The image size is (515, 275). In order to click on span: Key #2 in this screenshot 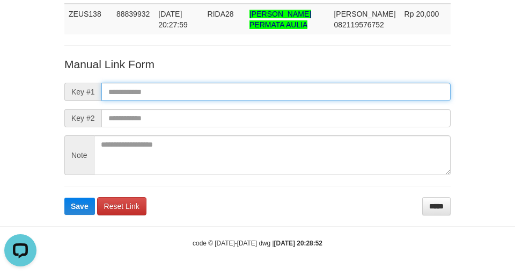, I will do `click(83, 118)`.